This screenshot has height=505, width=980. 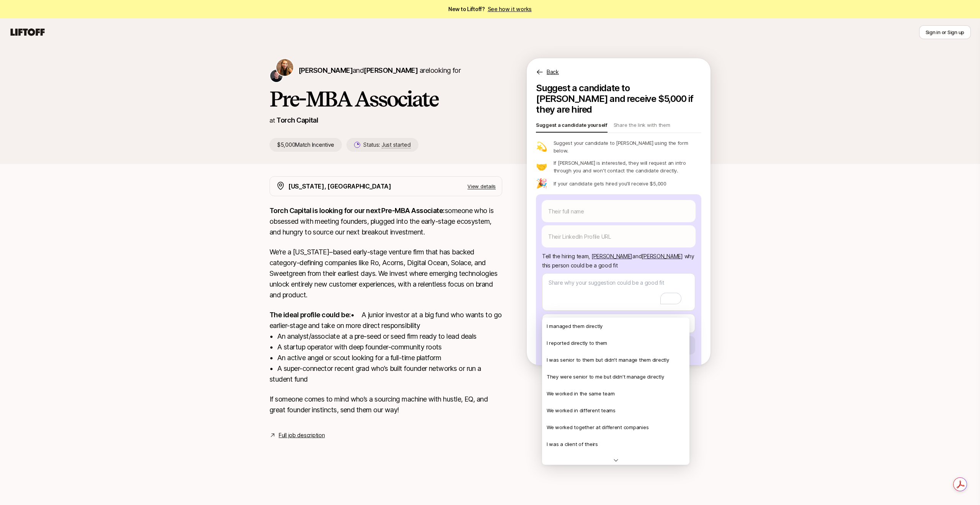 What do you see at coordinates (607, 360) in the screenshot?
I see `p: I was senior to them but didn't manage them directly` at bounding box center [607, 360].